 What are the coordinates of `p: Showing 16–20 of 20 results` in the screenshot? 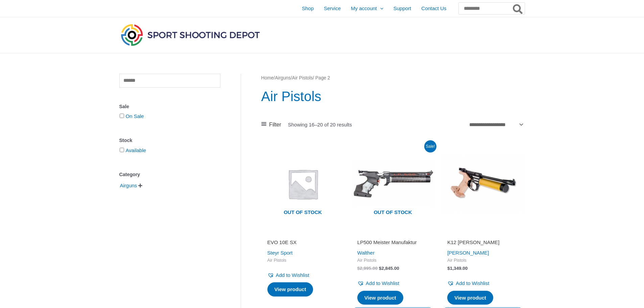 It's located at (320, 124).